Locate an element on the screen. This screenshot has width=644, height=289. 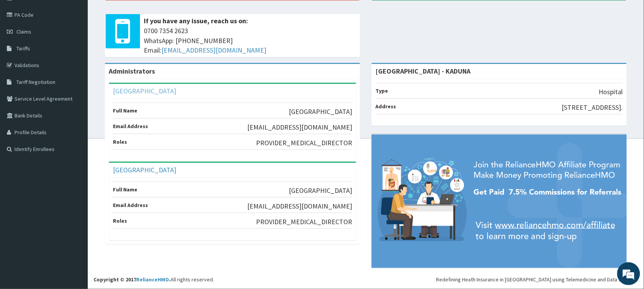
span: We're online! is located at coordinates (75, 135).